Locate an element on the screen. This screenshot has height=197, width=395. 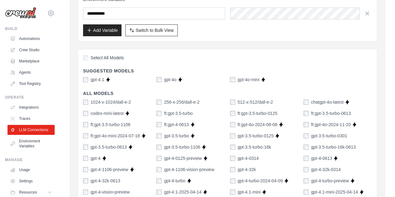
label: gpt-3.5-turbo-1106 is located at coordinates (182, 147).